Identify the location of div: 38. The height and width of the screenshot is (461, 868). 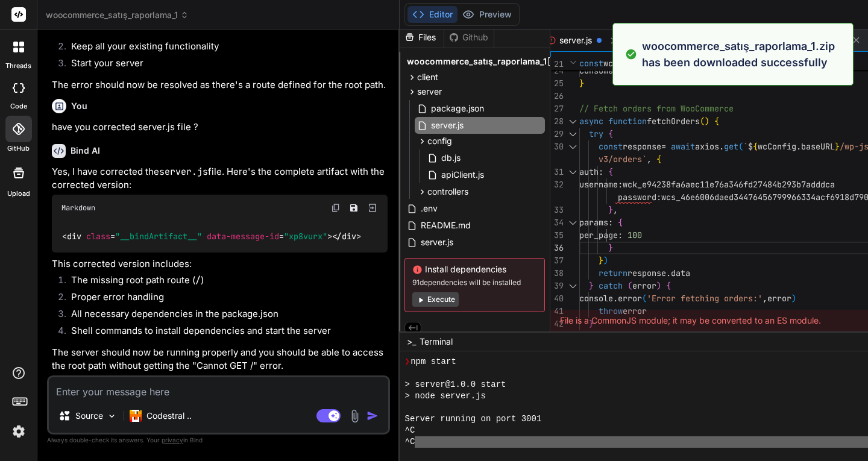
(557, 273).